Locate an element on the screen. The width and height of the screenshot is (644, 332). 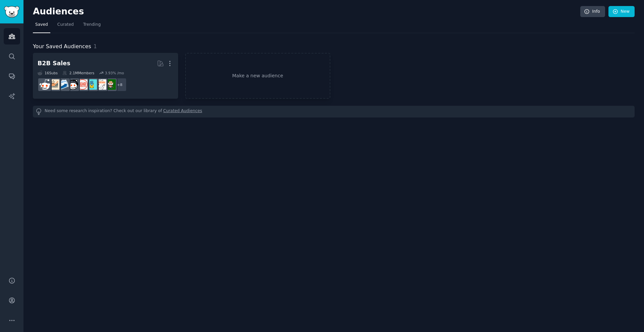
img: Coldemailing is located at coordinates (92, 84).